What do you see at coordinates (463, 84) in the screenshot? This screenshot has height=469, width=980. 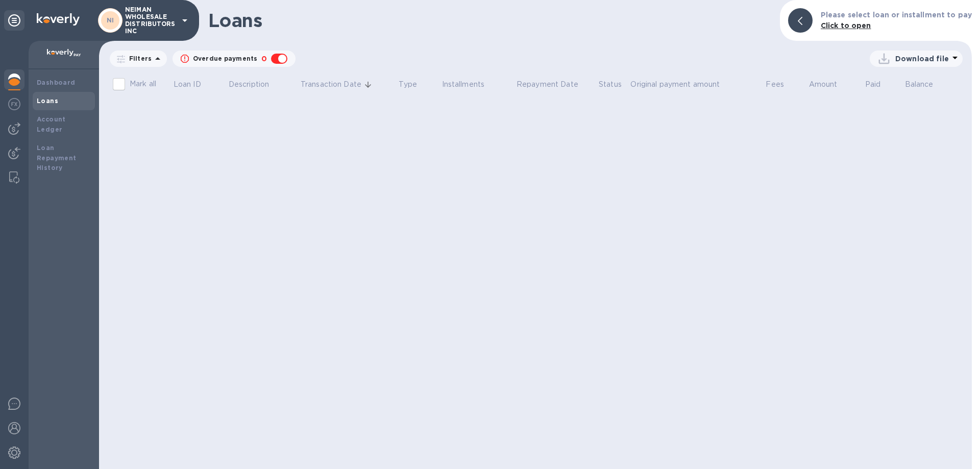 I see `p: Installments` at bounding box center [463, 84].